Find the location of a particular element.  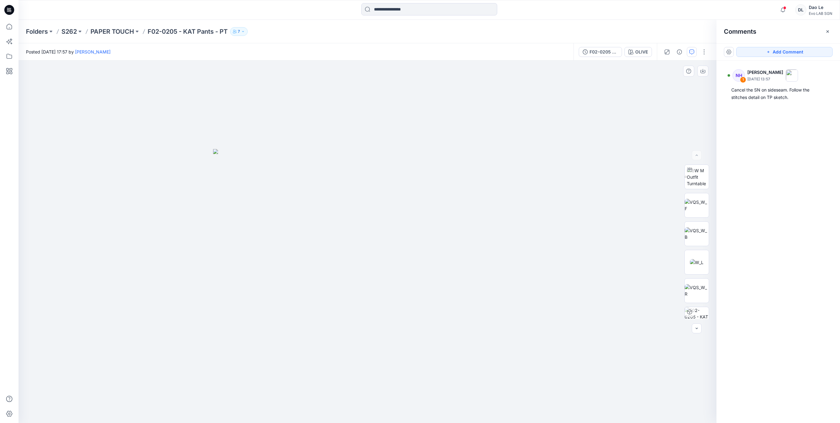

button: Details is located at coordinates (680, 52).